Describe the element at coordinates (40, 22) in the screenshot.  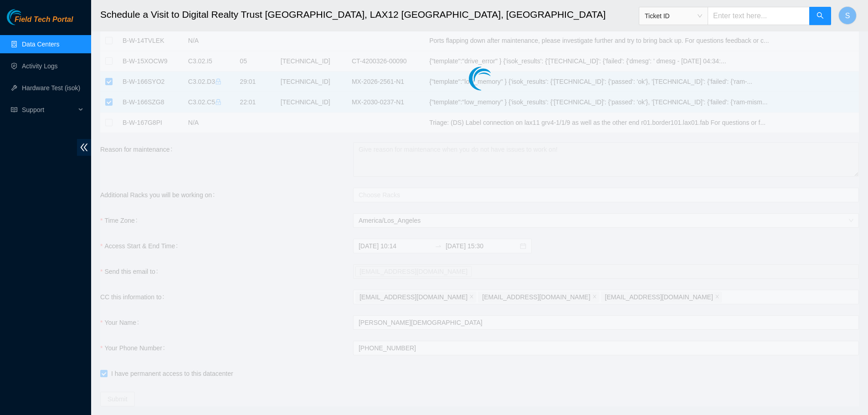
I see `a: Akamai TechnologiesField Tech Portal` at that location.